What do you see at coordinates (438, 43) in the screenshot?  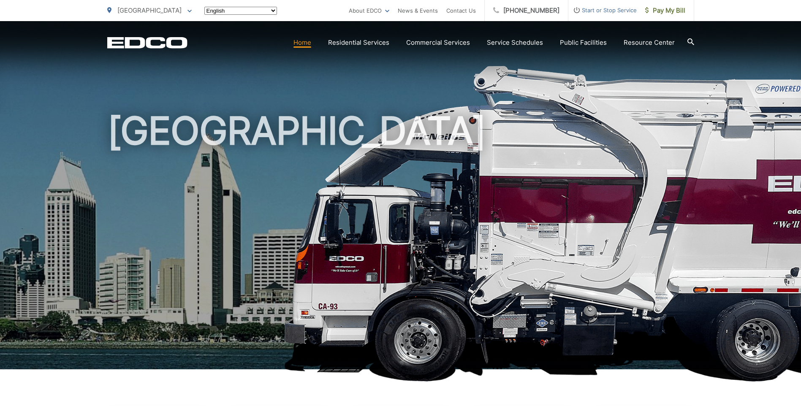 I see `a: Commercial Services` at bounding box center [438, 43].